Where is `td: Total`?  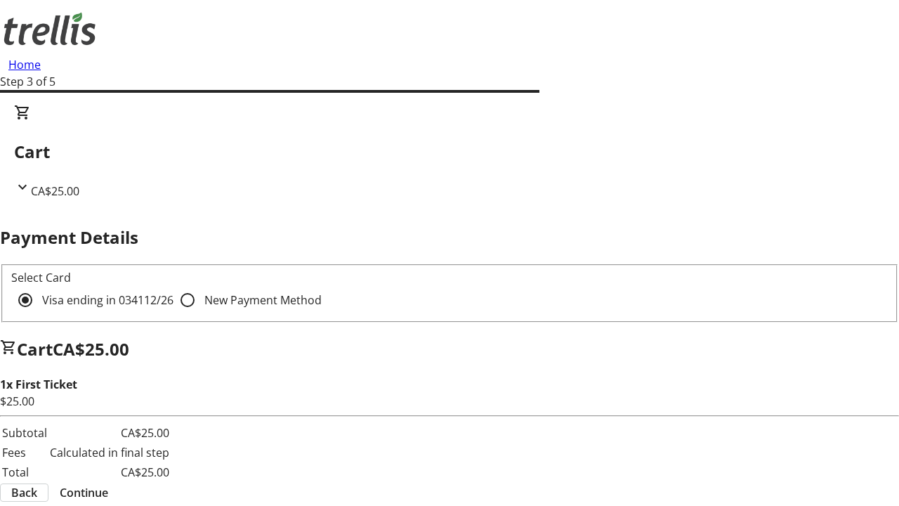 td: Total is located at coordinates (25, 472).